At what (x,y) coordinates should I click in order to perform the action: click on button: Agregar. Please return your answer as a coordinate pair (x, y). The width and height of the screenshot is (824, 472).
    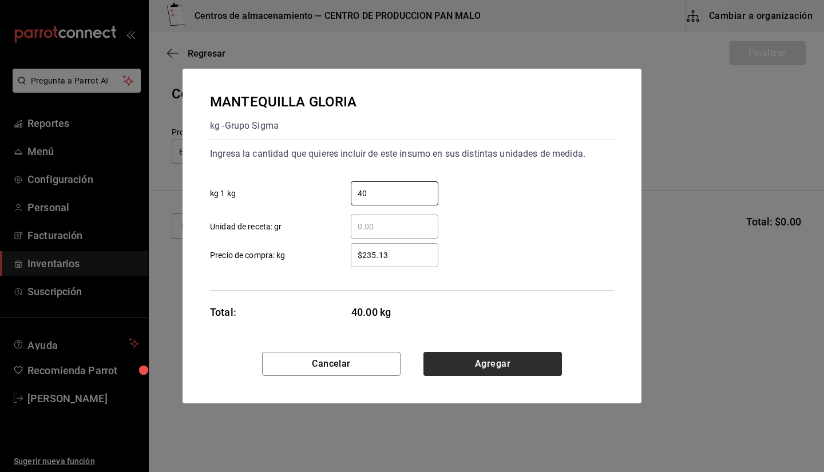
    Looking at the image, I should click on (493, 364).